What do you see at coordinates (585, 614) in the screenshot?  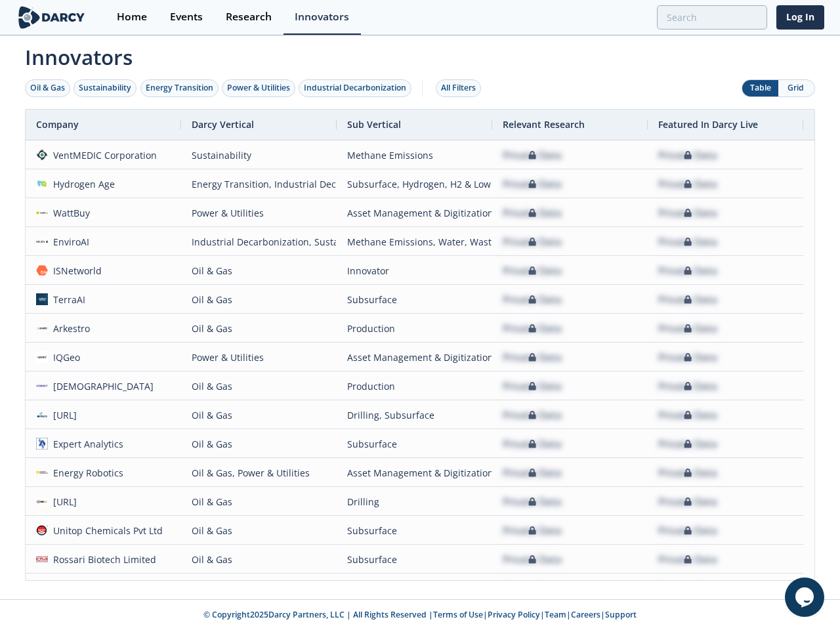 I see `a: Careers` at bounding box center [585, 614].